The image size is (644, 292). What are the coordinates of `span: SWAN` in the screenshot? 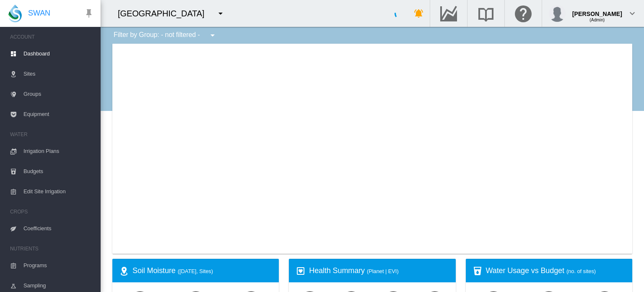 It's located at (39, 13).